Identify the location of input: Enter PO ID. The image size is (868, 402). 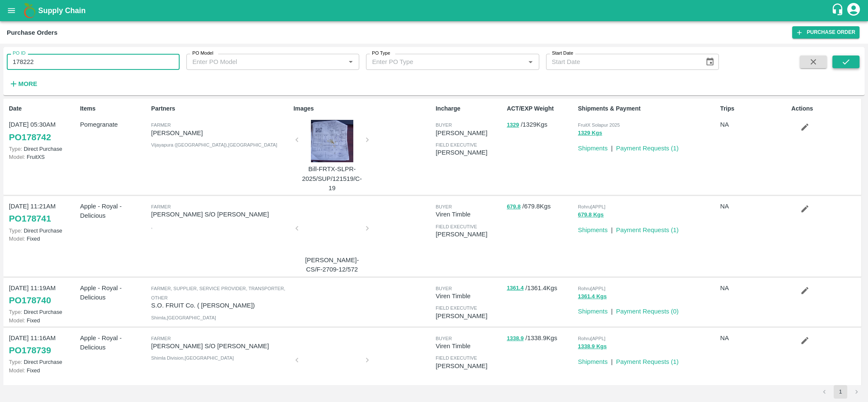
(93, 62).